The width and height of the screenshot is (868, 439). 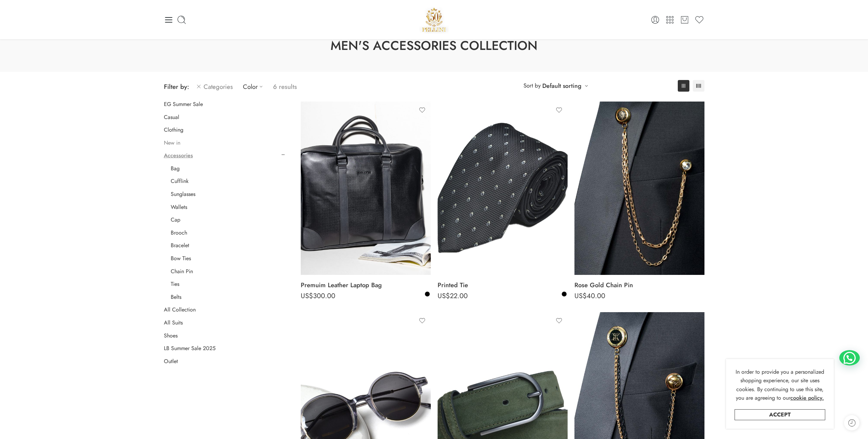 I want to click on a: Wishlist, so click(x=699, y=20).